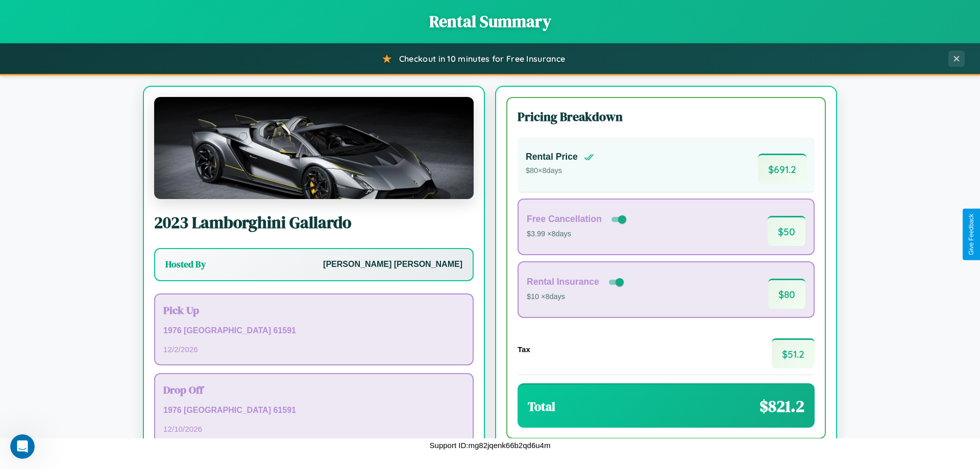  I want to click on h4: Rental Price, so click(552, 156).